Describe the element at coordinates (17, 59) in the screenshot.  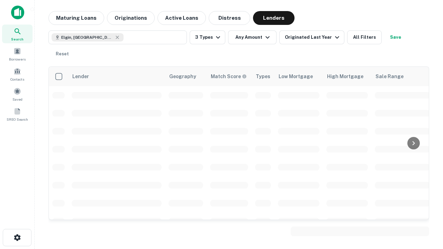
I see `span: Borrowers` at that location.